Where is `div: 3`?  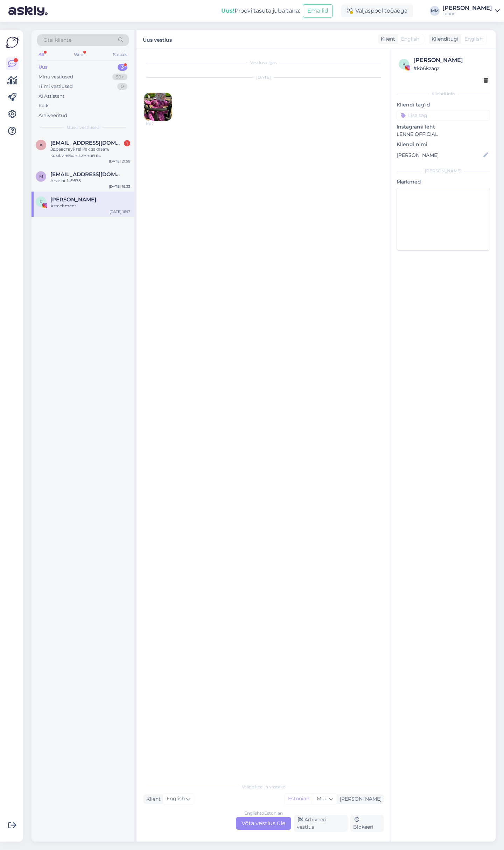
div: 3 is located at coordinates (123, 67).